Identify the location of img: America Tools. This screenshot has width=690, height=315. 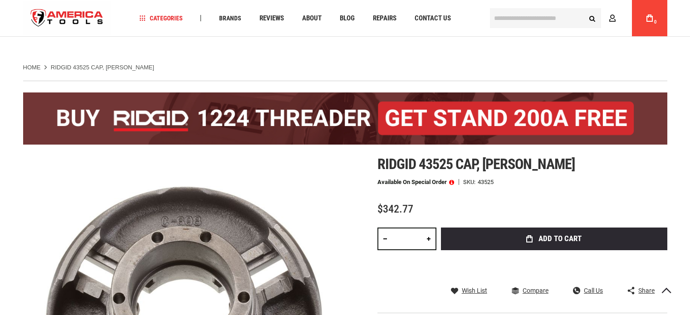
(67, 18).